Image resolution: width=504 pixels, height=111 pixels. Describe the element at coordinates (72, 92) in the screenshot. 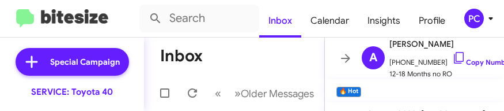

I see `div: SERVICE: Toyota 40` at that location.